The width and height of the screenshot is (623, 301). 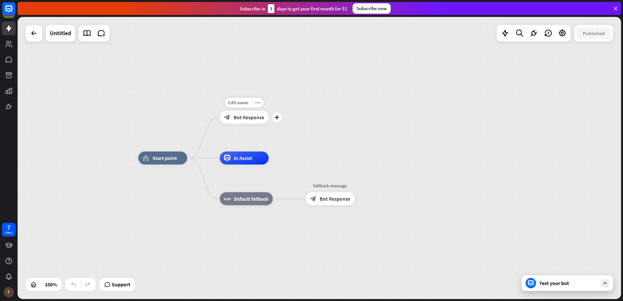 What do you see at coordinates (9, 230) in the screenshot?
I see `a: 7 days` at bounding box center [9, 230].